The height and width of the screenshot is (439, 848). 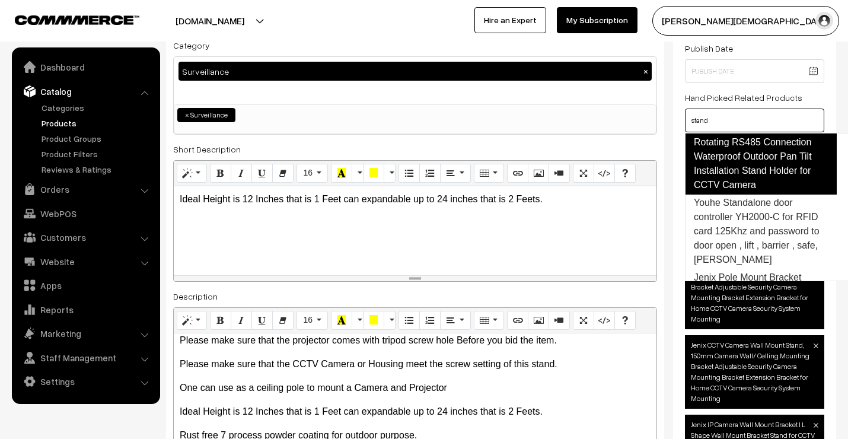 I want to click on a: Settings, so click(x=85, y=381).